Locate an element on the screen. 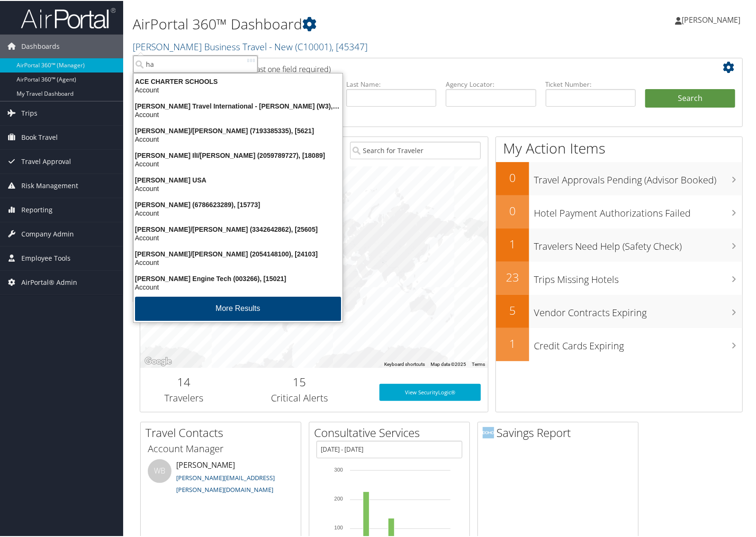 Image resolution: width=756 pixels, height=537 pixels. h3: Travelers is located at coordinates (184, 397).